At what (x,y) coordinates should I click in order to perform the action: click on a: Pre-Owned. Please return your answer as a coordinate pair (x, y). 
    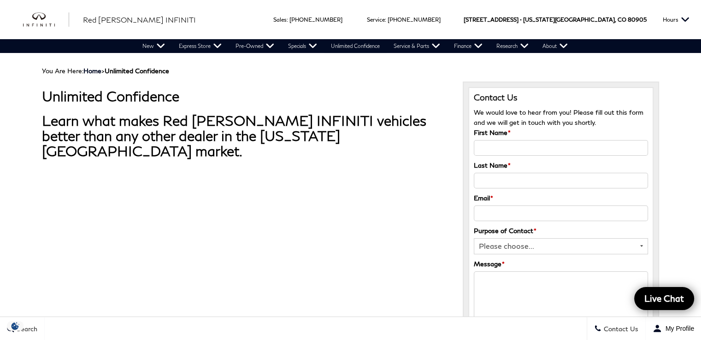
    Looking at the image, I should click on (255, 46).